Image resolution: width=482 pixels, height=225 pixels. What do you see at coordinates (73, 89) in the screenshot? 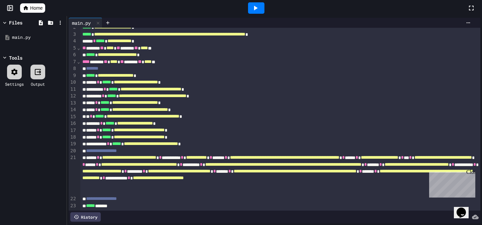
I see `div: 11` at bounding box center [73, 89].